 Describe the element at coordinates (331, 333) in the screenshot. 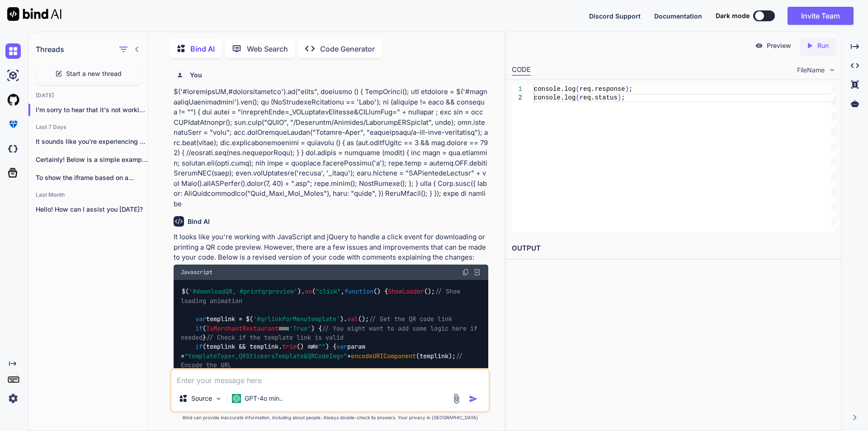

I see `span: // You might want to add some logic here if needed` at that location.